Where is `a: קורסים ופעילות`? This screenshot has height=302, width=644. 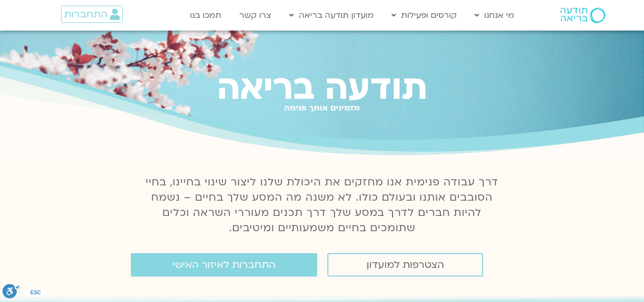 a: קורסים ופעילות is located at coordinates (424, 15).